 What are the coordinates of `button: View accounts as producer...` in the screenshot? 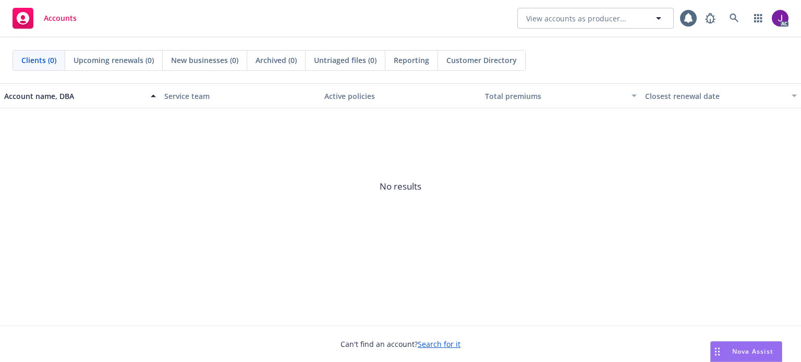 It's located at (595, 18).